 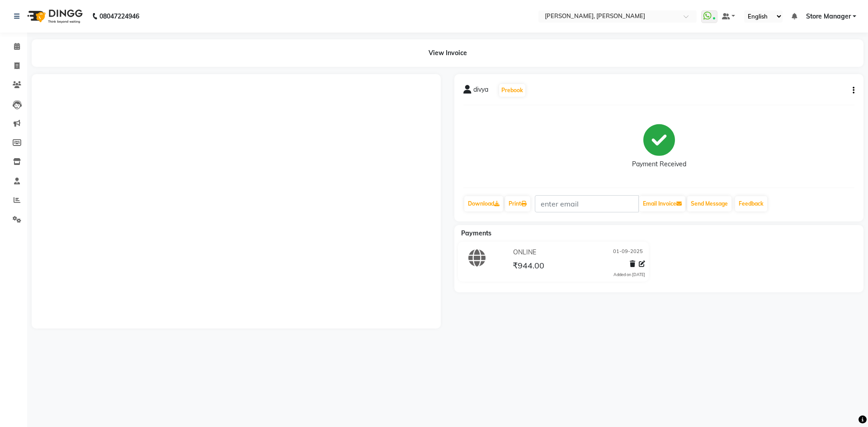 I want to click on b: 08047224946, so click(x=119, y=16).